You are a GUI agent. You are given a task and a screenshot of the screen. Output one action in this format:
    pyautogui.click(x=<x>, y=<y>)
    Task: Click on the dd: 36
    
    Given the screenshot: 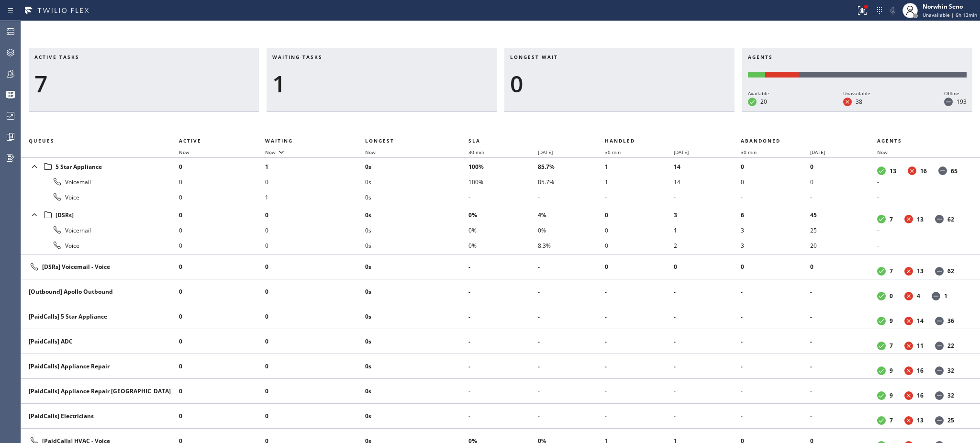 What is the action you would take?
    pyautogui.click(x=951, y=320)
    